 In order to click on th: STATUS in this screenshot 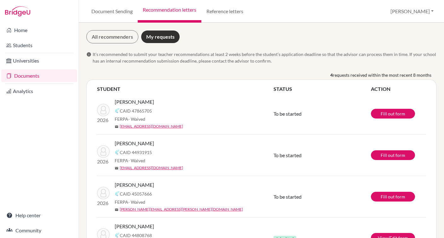, I will do `click(322, 89)`.